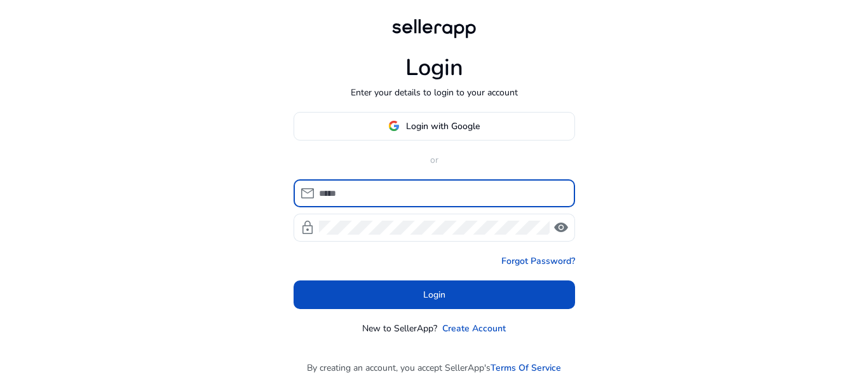 The width and height of the screenshot is (868, 386). Describe the element at coordinates (561, 228) in the screenshot. I see `span: visibility` at that location.